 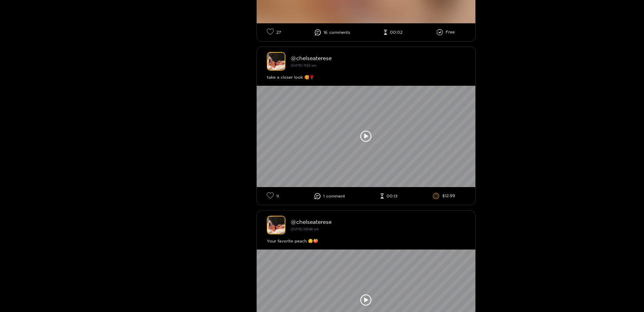 What do you see at coordinates (273, 196) in the screenshot?
I see `li: 11` at bounding box center [273, 196].